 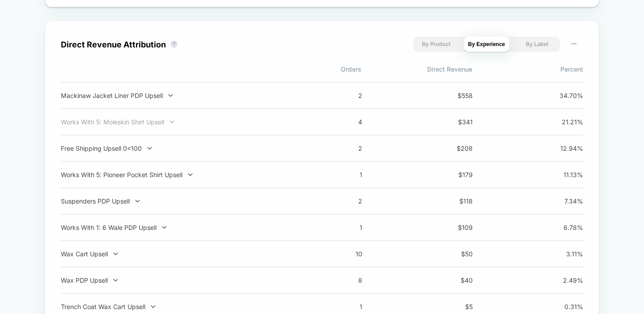 What do you see at coordinates (563, 95) in the screenshot?
I see `span: 34.70 %` at bounding box center [563, 95].